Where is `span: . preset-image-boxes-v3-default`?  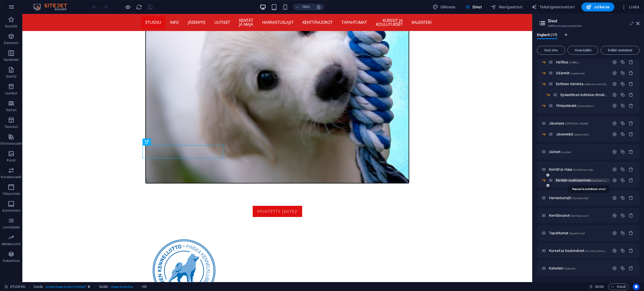 span: . preset-image-boxes-v3-default is located at coordinates (65, 287).